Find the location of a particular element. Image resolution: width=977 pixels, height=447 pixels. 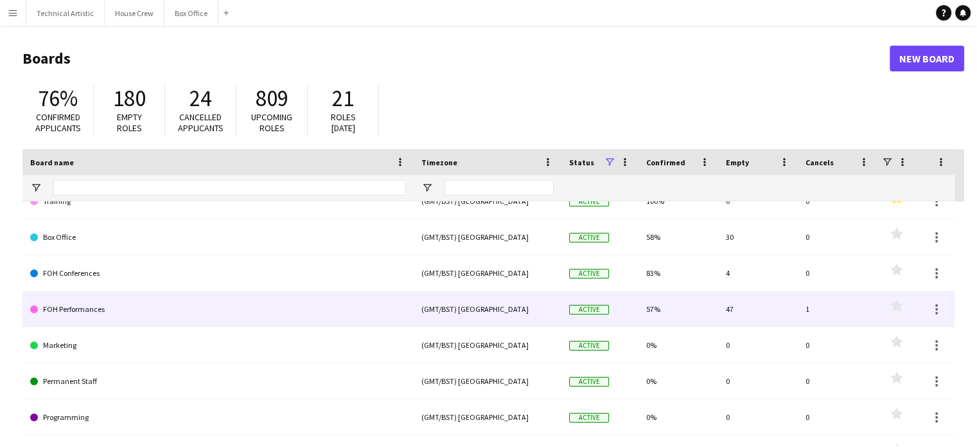

div: 58% is located at coordinates (679, 236).